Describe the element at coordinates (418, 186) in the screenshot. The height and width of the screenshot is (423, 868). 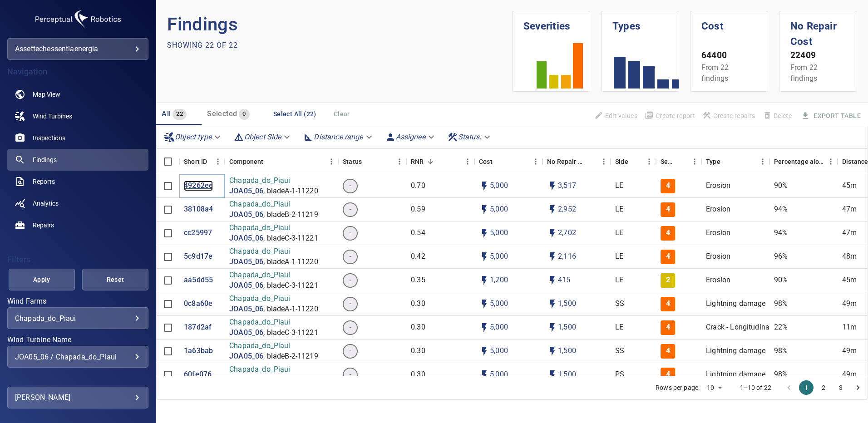
I see `p: 0.70` at that location.